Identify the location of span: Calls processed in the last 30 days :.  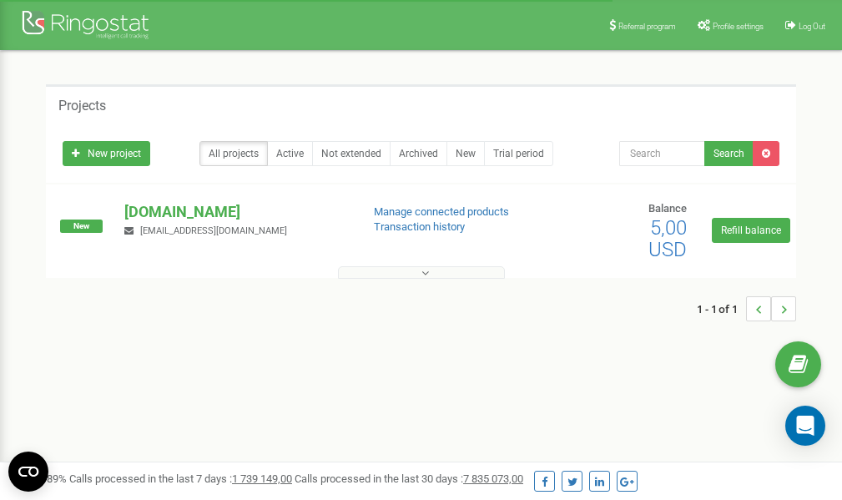
(409, 478).